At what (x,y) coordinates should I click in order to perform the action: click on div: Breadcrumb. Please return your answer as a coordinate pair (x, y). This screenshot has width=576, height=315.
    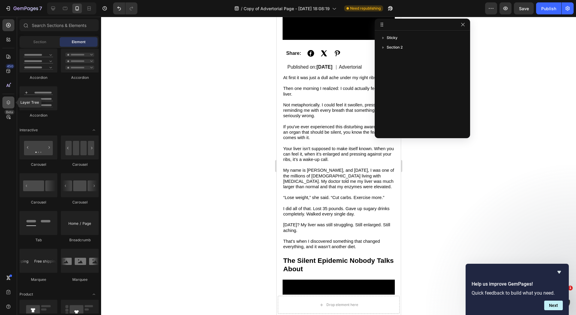
    Looking at the image, I should click on (80, 240).